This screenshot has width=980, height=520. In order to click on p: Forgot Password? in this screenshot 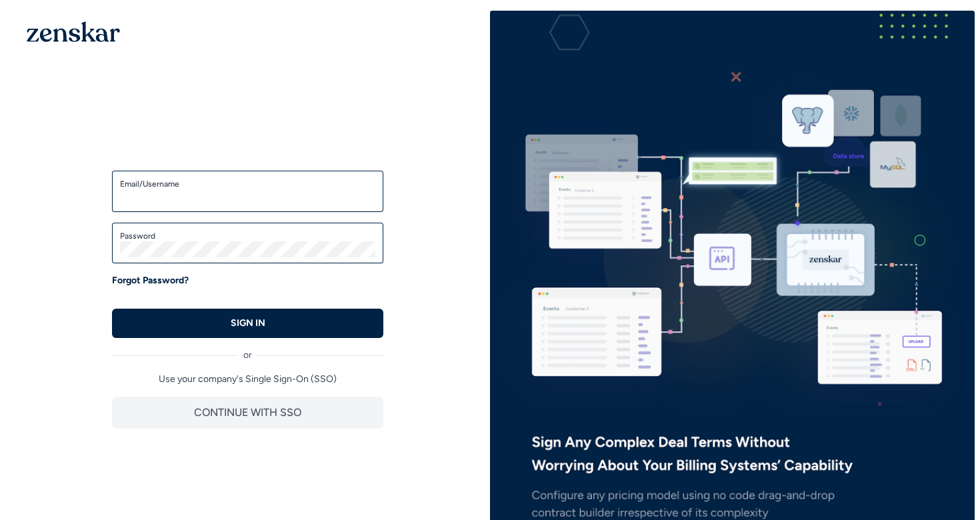, I will do `click(150, 281)`.